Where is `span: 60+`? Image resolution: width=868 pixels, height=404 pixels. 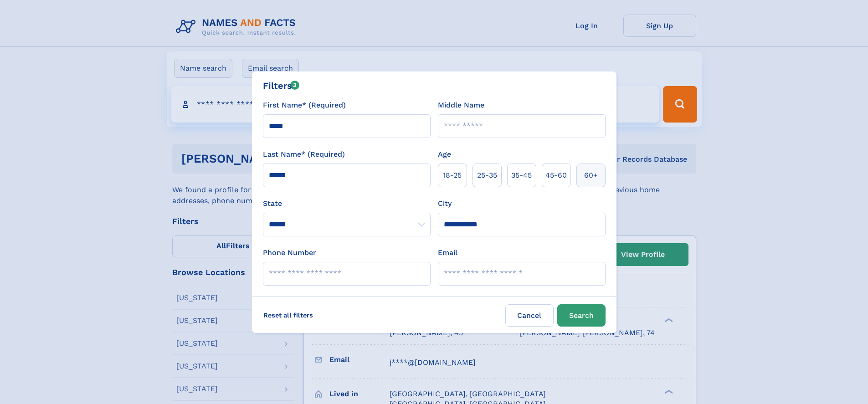 span: 60+ is located at coordinates (591, 176).